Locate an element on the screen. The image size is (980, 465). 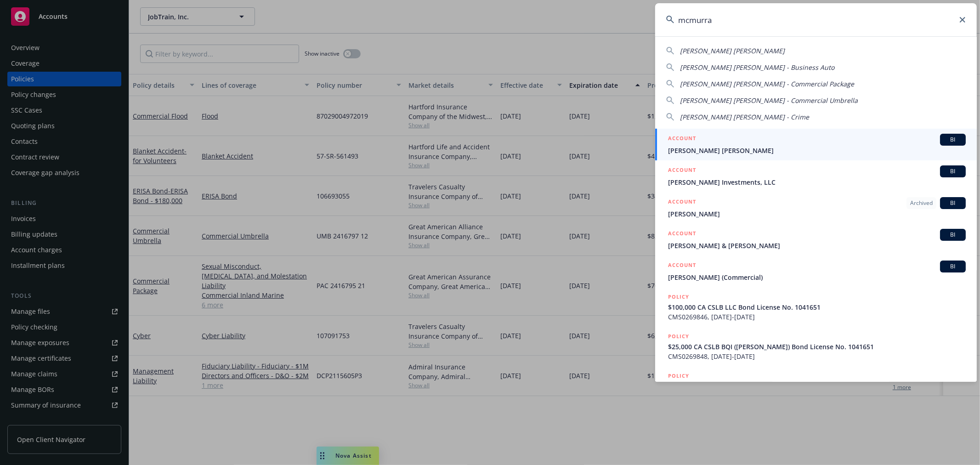
input: Search... is located at coordinates (816, 20).